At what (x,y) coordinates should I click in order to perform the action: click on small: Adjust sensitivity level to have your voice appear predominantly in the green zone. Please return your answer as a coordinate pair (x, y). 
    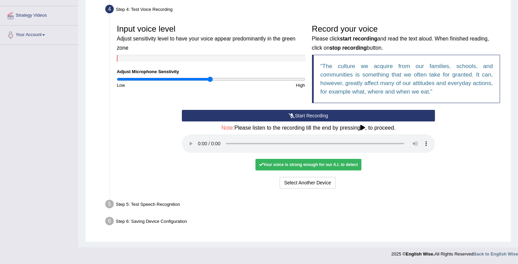
    Looking at the image, I should click on (206, 43).